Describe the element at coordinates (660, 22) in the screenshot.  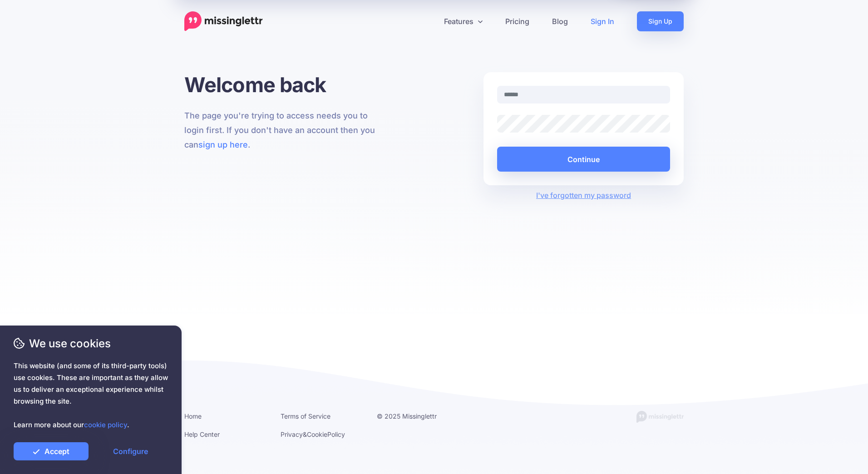
I see `a: Sign Up` at that location.